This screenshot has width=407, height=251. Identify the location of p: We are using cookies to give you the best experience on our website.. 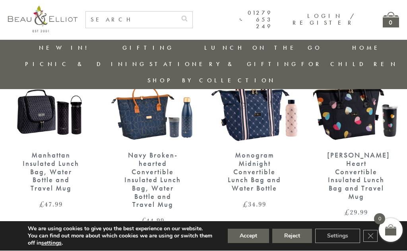
(121, 229).